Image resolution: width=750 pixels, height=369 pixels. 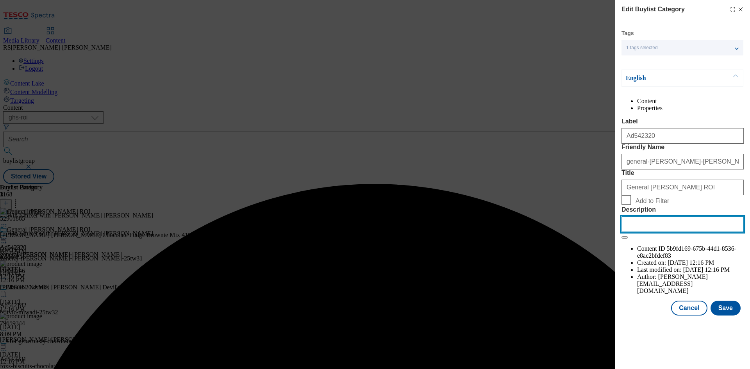 What do you see at coordinates (683, 224) in the screenshot?
I see `input: Enter Description` at bounding box center [683, 224].